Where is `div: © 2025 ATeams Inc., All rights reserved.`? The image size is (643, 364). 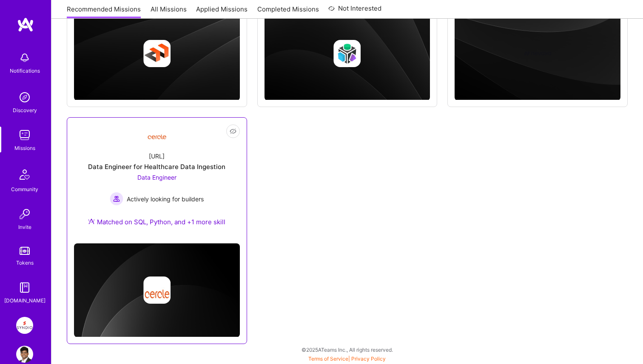 div: © 2025 ATeams Inc., All rights reserved. is located at coordinates (347, 349).